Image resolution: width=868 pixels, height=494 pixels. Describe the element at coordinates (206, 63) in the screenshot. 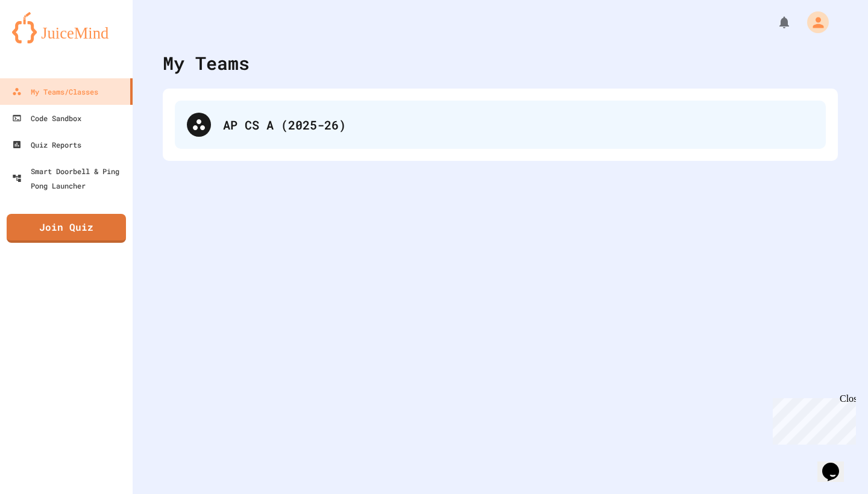

I see `div: My Teams` at that location.